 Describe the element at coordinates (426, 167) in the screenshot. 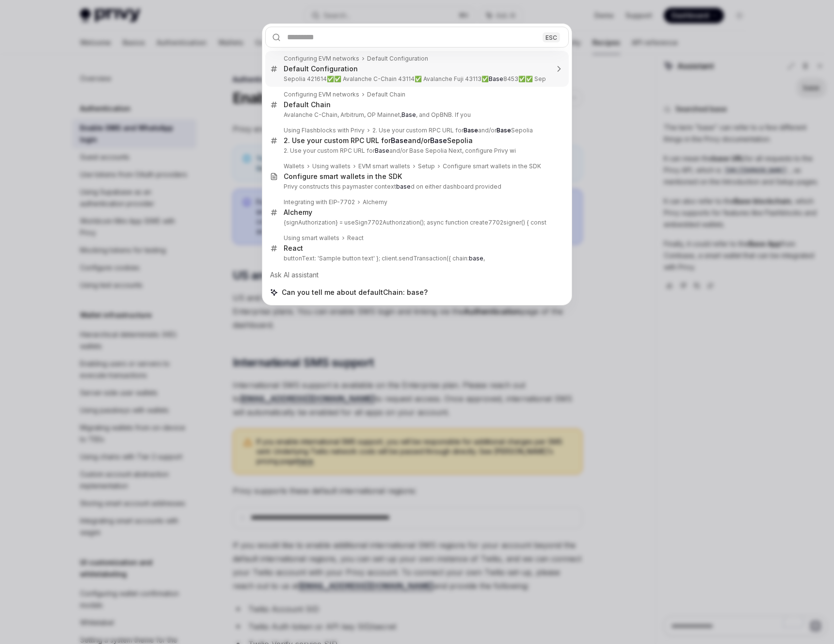

I see `div: Setup` at that location.